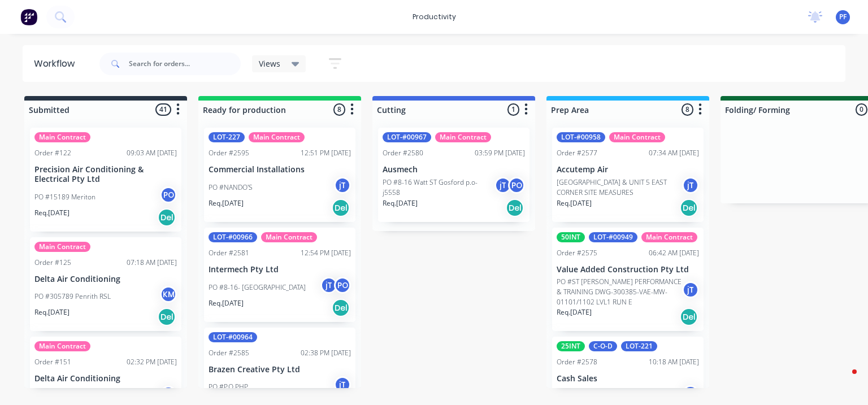 The height and width of the screenshot is (405, 868). Describe the element at coordinates (72, 297) in the screenshot. I see `p: PO #305789 Penrith RSL` at that location.